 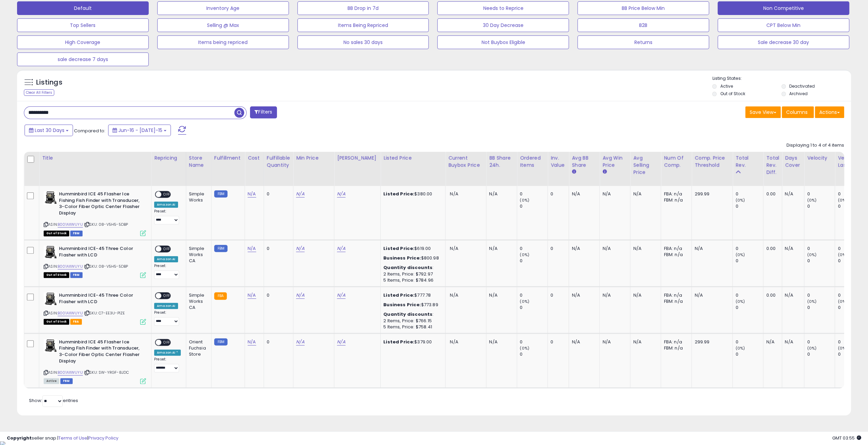 What do you see at coordinates (412, 281) in the screenshot?
I see `div: 5 Items, Price: $784.96` at bounding box center [412, 281].